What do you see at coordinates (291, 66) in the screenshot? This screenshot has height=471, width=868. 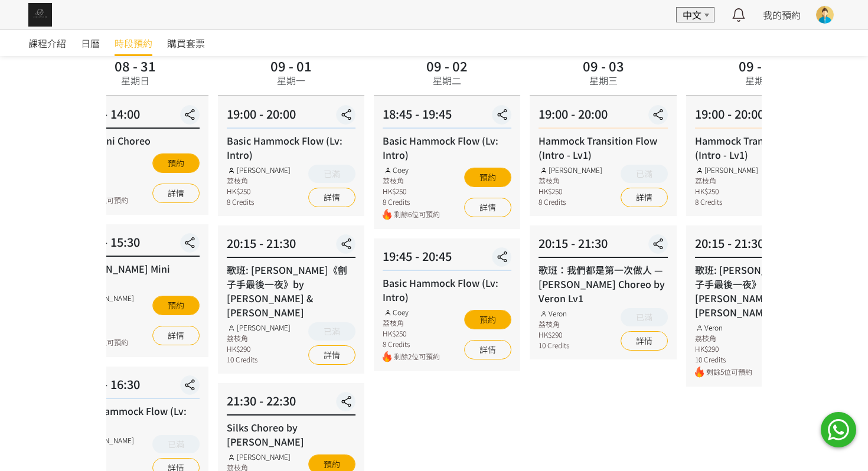 I see `div: 09 - 01` at bounding box center [291, 66].